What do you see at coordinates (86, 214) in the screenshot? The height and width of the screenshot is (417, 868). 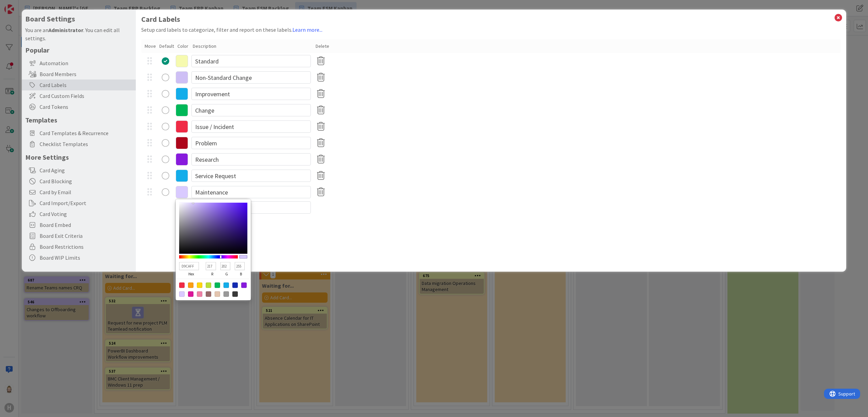 I see `span: Card Voting` at bounding box center [86, 214].